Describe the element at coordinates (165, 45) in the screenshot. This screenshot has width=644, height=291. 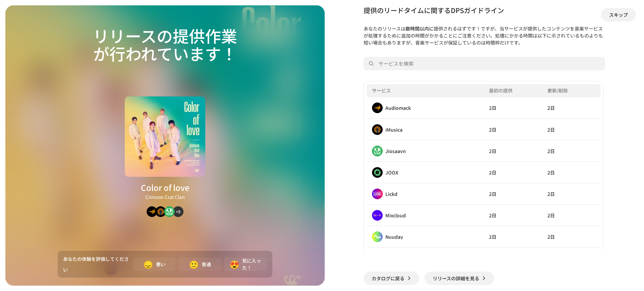
I see `div: リリースの提供作業が行われています！` at that location.